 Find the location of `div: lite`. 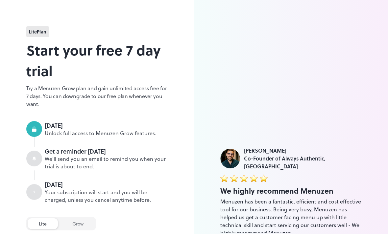

div: lite is located at coordinates (43, 224).